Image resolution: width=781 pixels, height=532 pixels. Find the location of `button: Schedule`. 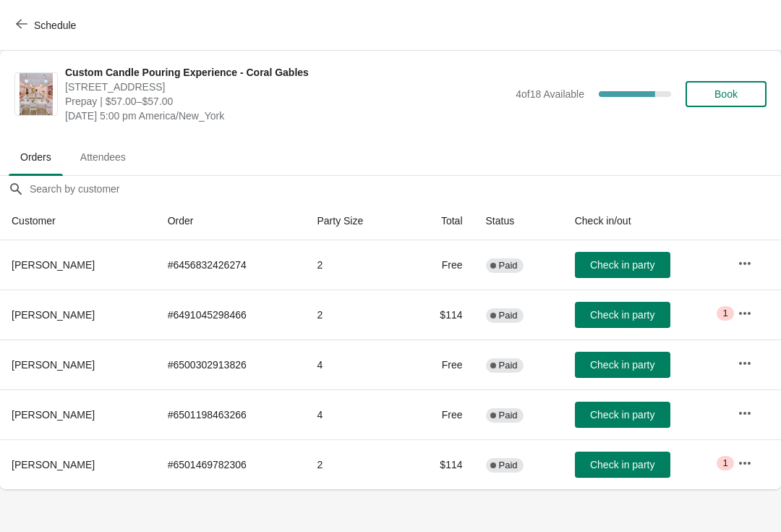

button: Schedule is located at coordinates (47, 25).